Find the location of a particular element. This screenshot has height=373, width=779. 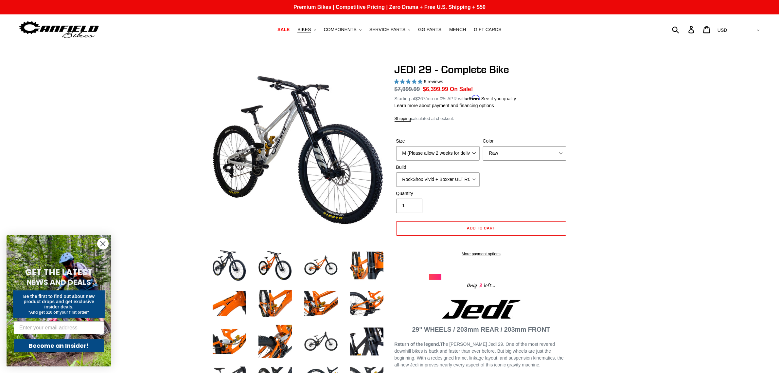

button: Add to cart is located at coordinates (482, 228).